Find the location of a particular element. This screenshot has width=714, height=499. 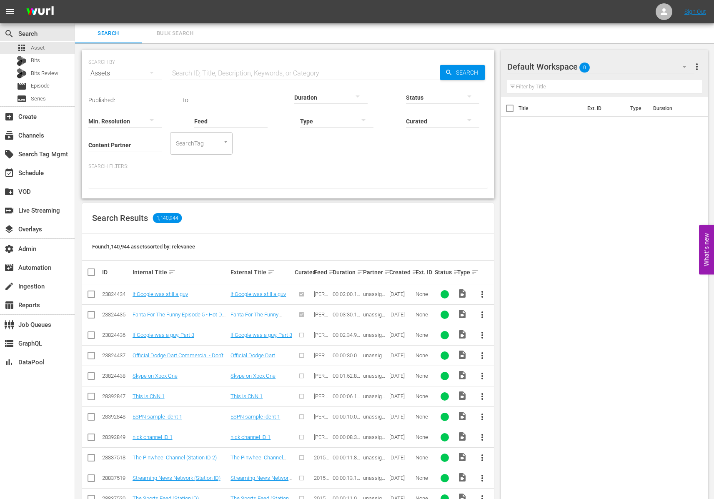

span: menu is located at coordinates (10, 12).